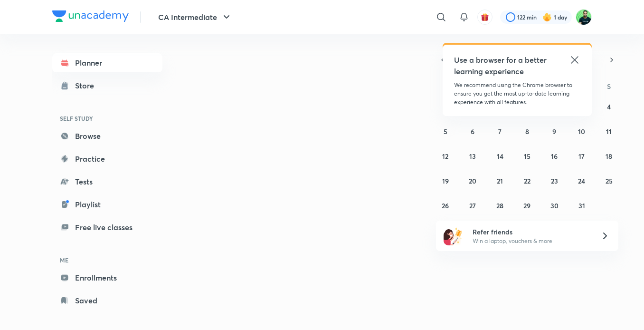  I want to click on button: October 24, 2025, so click(582, 180).